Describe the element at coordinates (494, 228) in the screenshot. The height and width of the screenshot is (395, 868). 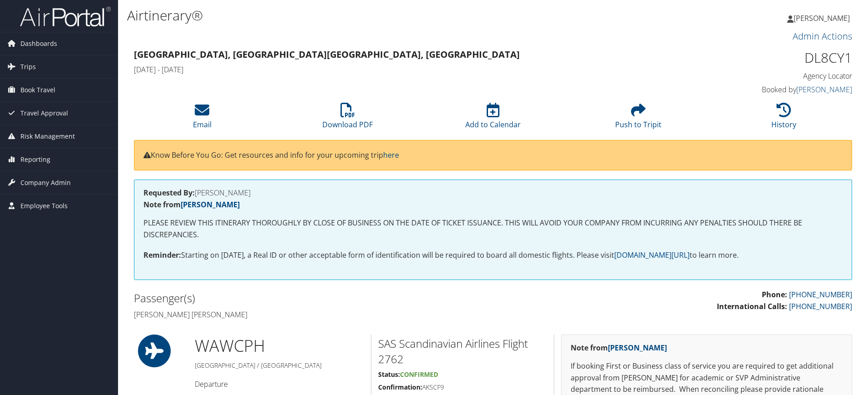
I see `p: PLEASE REVIEW THIS ITINERARY THOROUGHLY BY CLOSE OF BUSINESS ON THE DATE OF TICKET ISSUANCE. THIS...` at that location.